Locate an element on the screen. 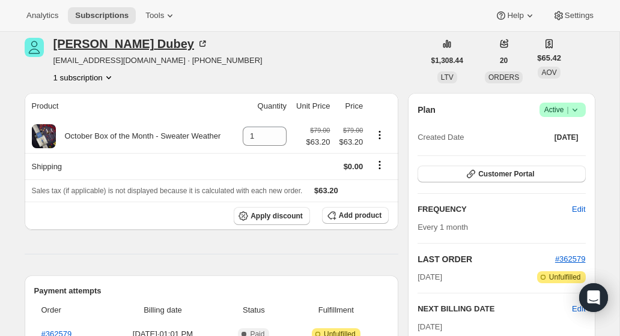 This screenshot has height=336, width=620. span: Subscriptions is located at coordinates (102, 16).